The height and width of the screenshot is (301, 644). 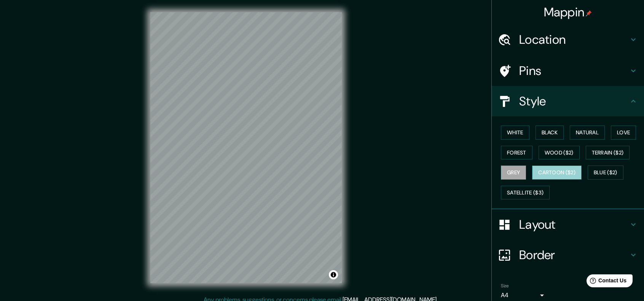 What do you see at coordinates (568, 225) in the screenshot?
I see `div: Layout` at bounding box center [568, 225].